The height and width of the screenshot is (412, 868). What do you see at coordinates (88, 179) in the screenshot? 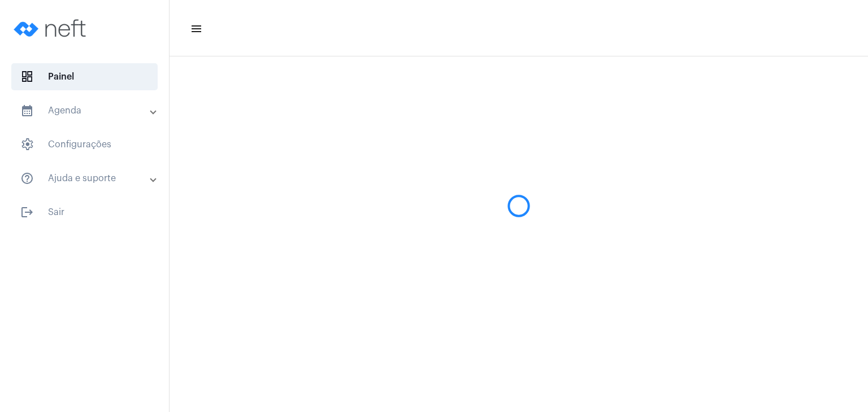
I see `mat-expansion-panel-header: sidenav iconAjuda e suporte` at bounding box center [88, 179].